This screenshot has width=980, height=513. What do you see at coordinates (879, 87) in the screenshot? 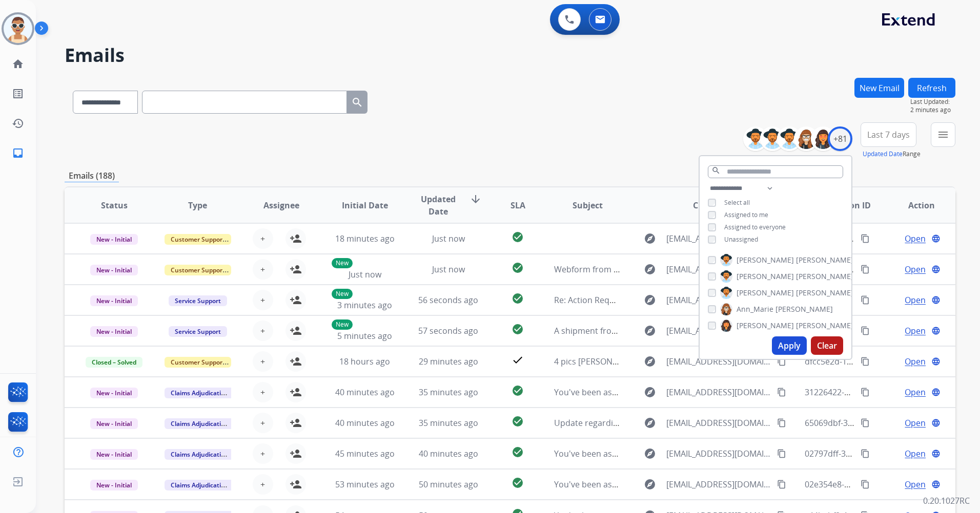
I see `button: New Email` at bounding box center [879, 87].